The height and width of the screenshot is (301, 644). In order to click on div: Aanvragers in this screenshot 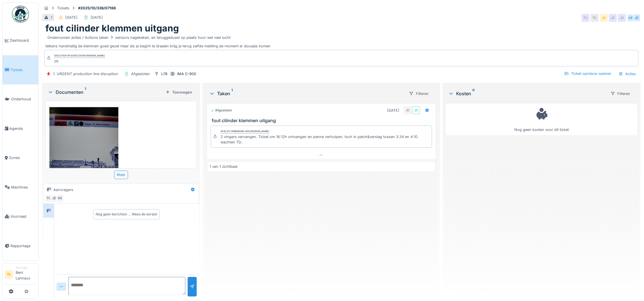, I will do `click(63, 190)`.